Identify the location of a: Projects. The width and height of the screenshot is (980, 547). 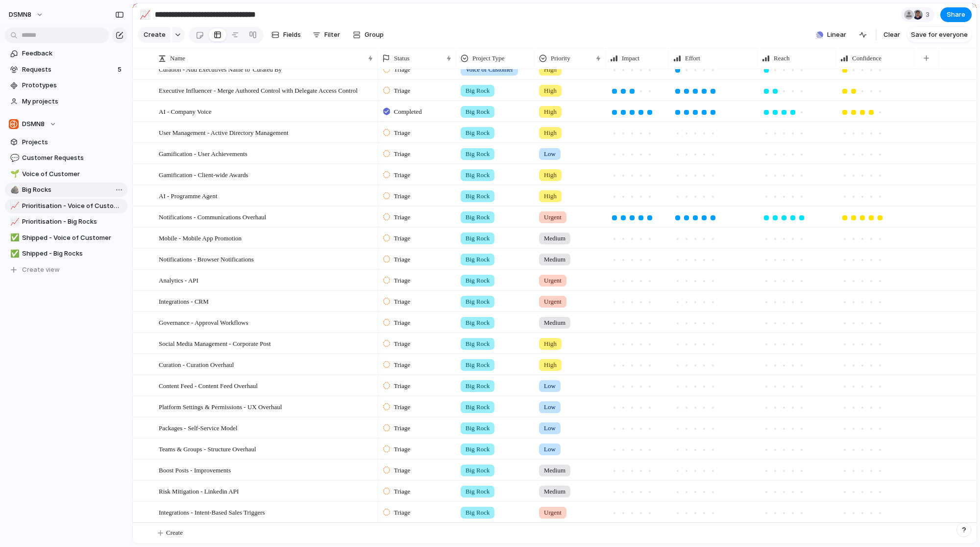
(66, 142).